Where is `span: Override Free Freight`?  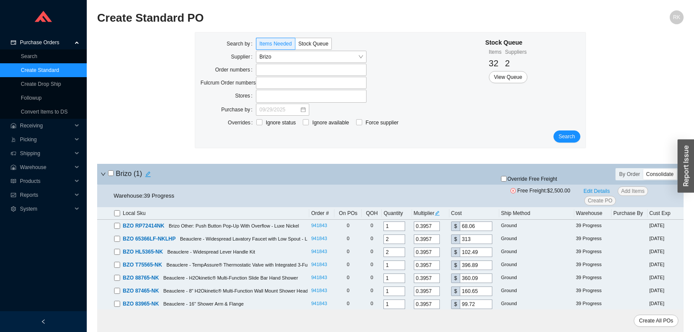
span: Override Free Freight is located at coordinates (532, 179).